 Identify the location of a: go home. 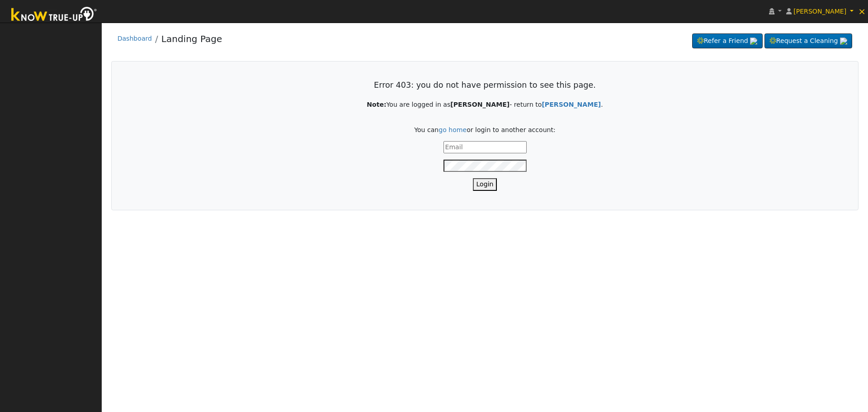
(453, 130).